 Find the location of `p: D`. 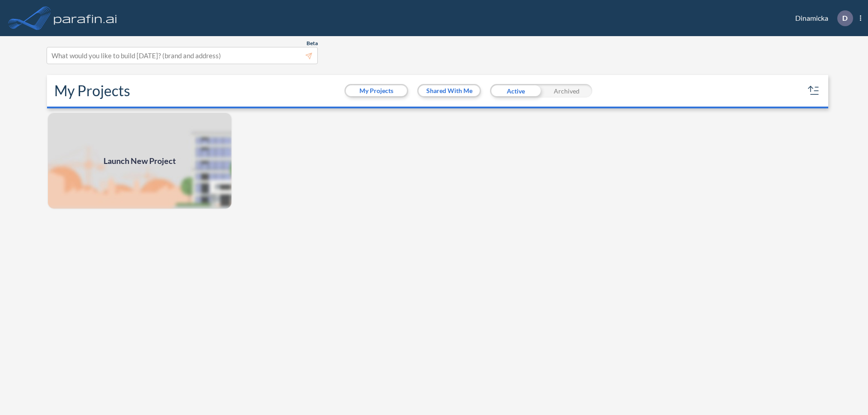

p: D is located at coordinates (845, 18).